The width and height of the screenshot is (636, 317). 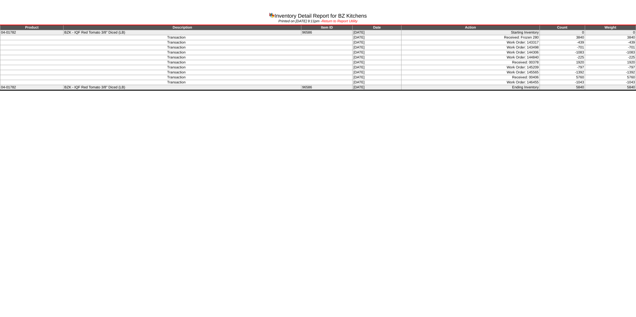 What do you see at coordinates (471, 58) in the screenshot?
I see `td: Work Order: 144840` at bounding box center [471, 58].